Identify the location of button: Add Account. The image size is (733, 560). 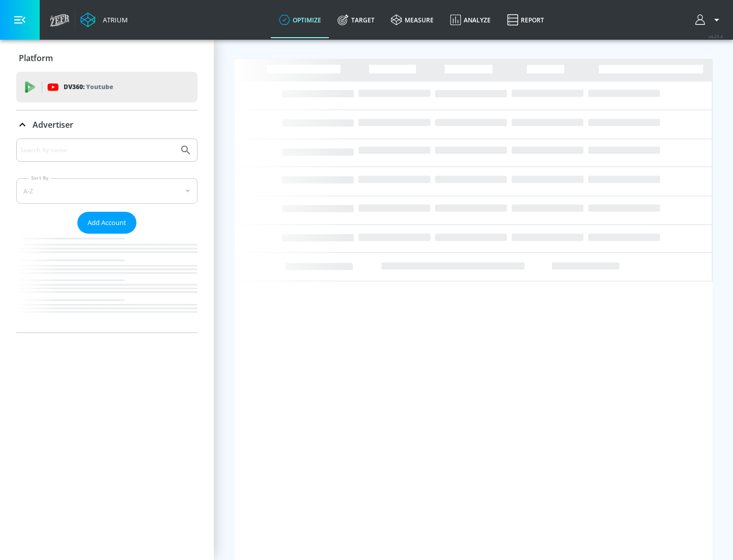
(107, 223).